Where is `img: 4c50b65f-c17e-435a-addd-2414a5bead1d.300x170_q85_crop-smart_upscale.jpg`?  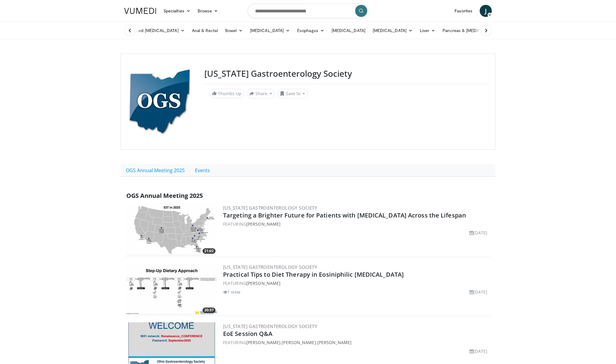 img: 4c50b65f-c17e-435a-addd-2414a5bead1d.300x170_q85_crop-smart_upscale.jpg is located at coordinates (172, 230).